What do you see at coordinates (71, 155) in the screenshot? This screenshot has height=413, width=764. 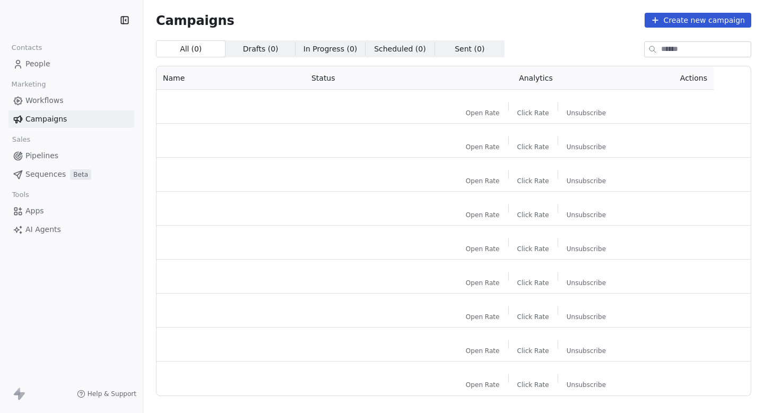 I see `a: Pipelines` at bounding box center [71, 155].